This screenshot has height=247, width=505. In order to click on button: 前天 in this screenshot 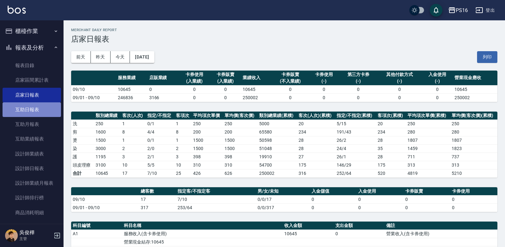, I will do `click(81, 57)`.